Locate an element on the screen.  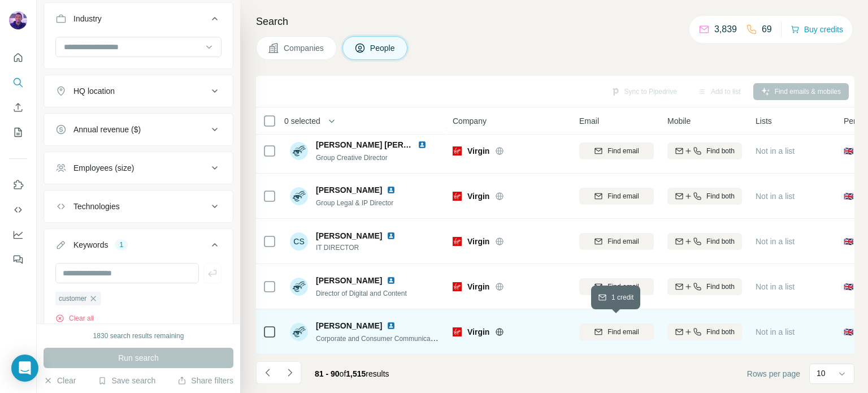
div: Annual revenue ($) is located at coordinates (107, 130).